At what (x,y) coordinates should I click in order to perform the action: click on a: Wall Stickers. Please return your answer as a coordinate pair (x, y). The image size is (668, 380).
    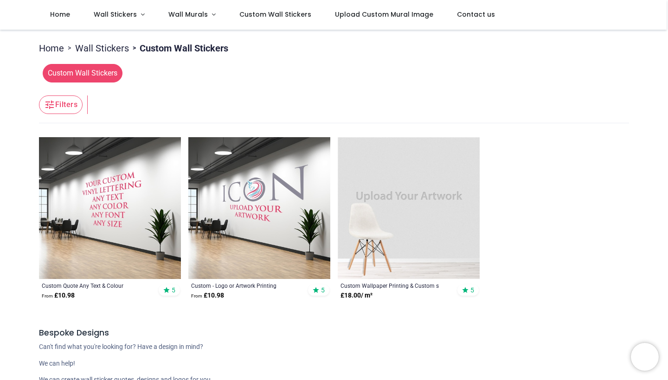
    Looking at the image, I should click on (102, 48).